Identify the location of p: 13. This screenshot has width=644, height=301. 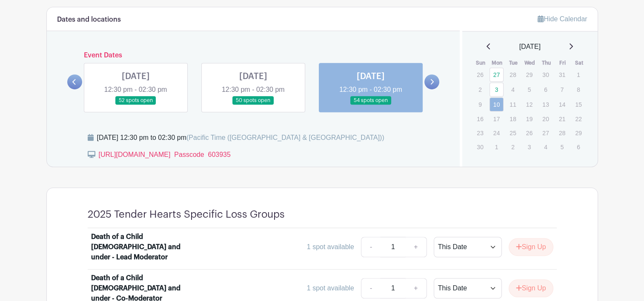
(545, 104).